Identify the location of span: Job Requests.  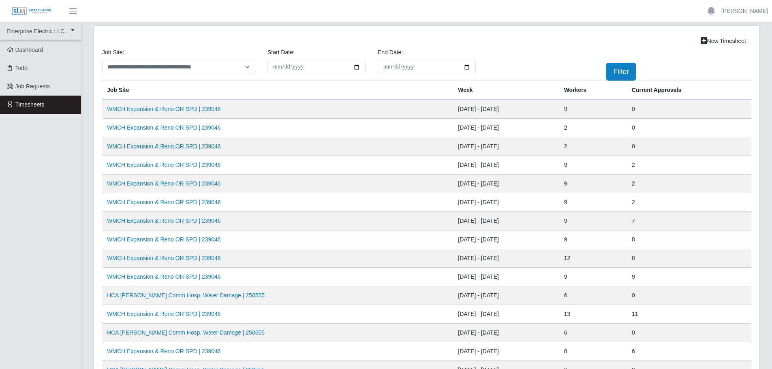
(33, 86).